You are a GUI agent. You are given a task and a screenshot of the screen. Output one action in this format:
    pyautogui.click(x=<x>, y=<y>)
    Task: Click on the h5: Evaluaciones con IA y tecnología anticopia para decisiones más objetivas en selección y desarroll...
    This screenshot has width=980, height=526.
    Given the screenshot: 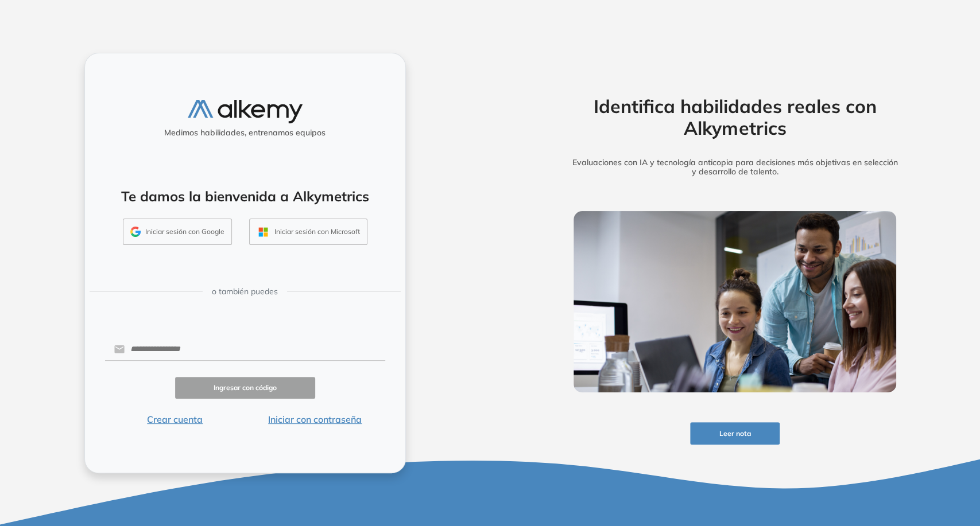 What is the action you would take?
    pyautogui.click(x=735, y=168)
    